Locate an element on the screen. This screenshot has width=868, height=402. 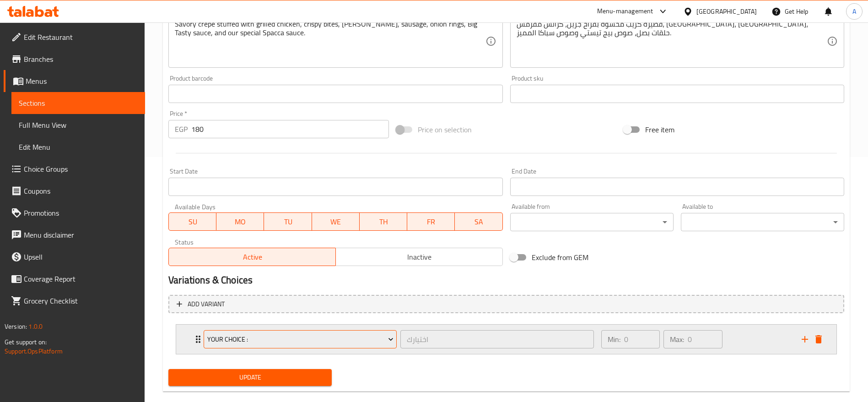
div: Expand is located at coordinates (506, 339).